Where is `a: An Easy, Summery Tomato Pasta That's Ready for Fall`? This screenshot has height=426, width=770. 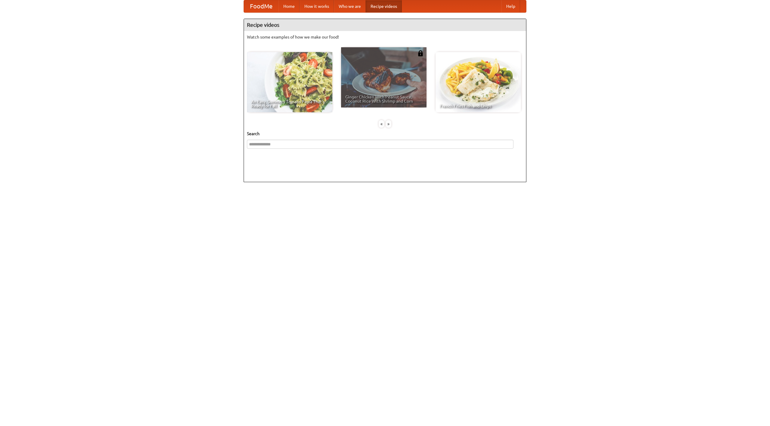 a: An Easy, Summery Tomato Pasta That's Ready for Fall is located at coordinates (290, 82).